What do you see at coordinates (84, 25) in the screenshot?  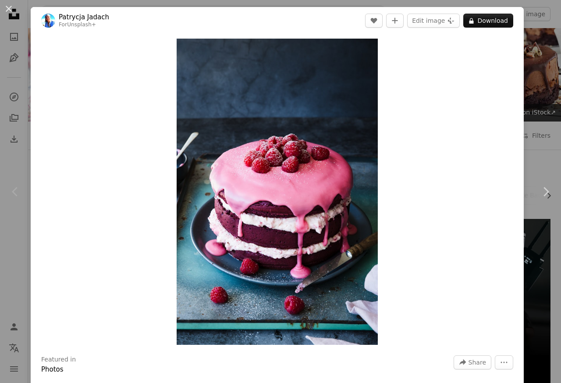 I see `div: For` at bounding box center [84, 25].